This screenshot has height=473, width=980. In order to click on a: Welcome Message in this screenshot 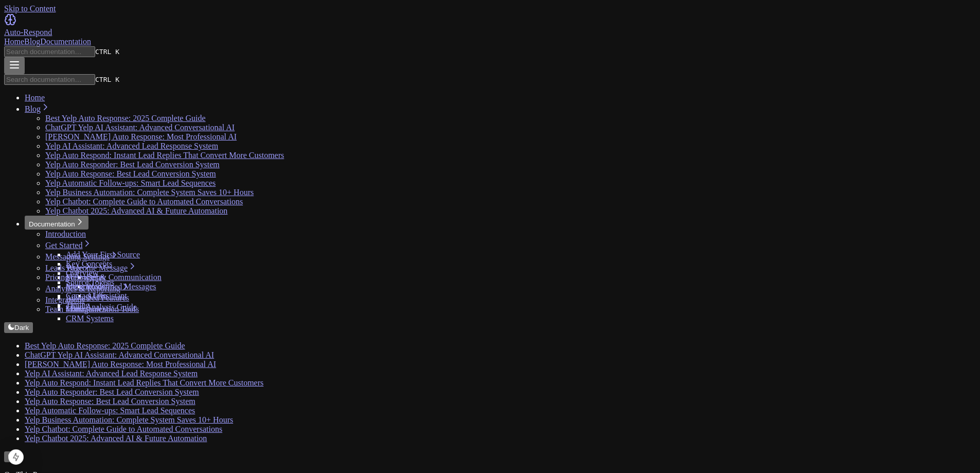, I will do `click(101, 268)`.